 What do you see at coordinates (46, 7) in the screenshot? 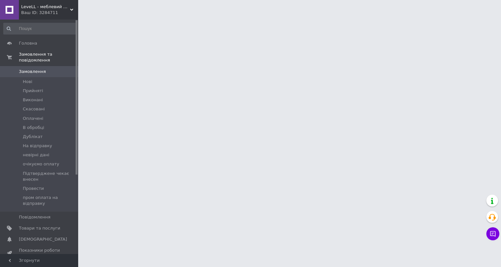
I see `span: LeveLL - меблевий магазин 🔥` at bounding box center [46, 7].